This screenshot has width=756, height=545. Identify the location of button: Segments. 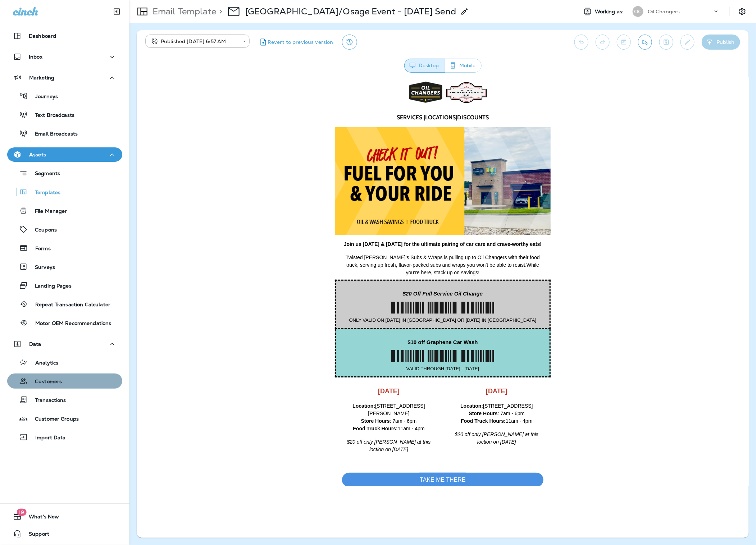
(65, 173).